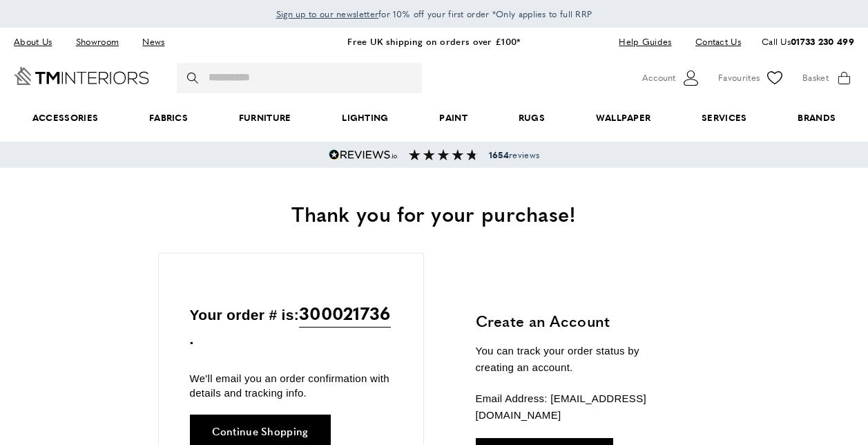 The height and width of the screenshot is (445, 868). What do you see at coordinates (65, 118) in the screenshot?
I see `span: Accessories` at bounding box center [65, 118].